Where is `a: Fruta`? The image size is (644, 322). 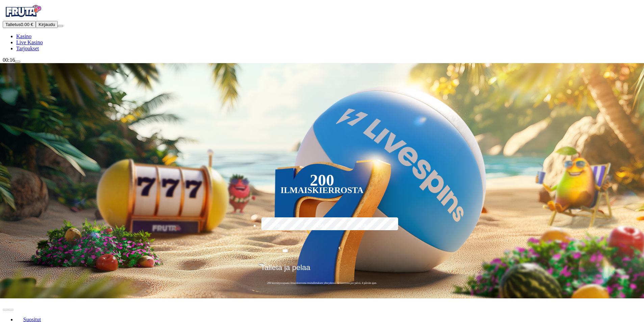
a: Fruta is located at coordinates (23, 17).